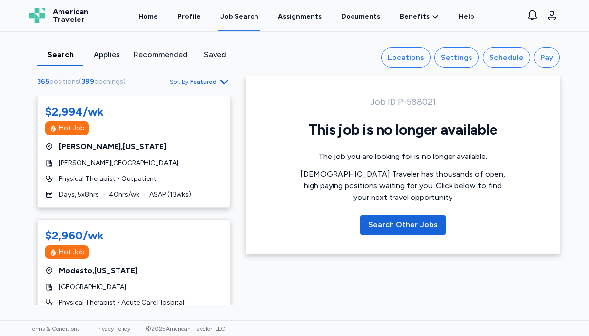 This screenshot has width=589, height=336. What do you see at coordinates (113, 329) in the screenshot?
I see `a: Privacy Policy` at bounding box center [113, 329].